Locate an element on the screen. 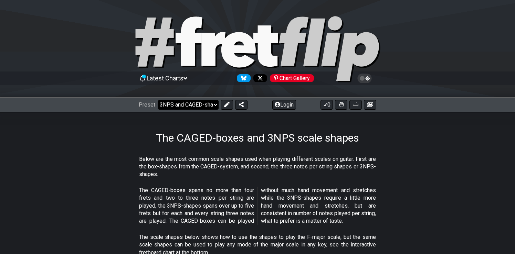 The height and width of the screenshot is (254, 515). button: Edit Preset is located at coordinates (227, 105).